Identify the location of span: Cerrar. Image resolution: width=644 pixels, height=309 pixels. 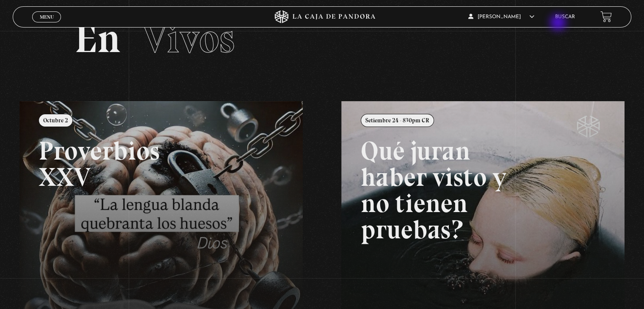
(46, 24).